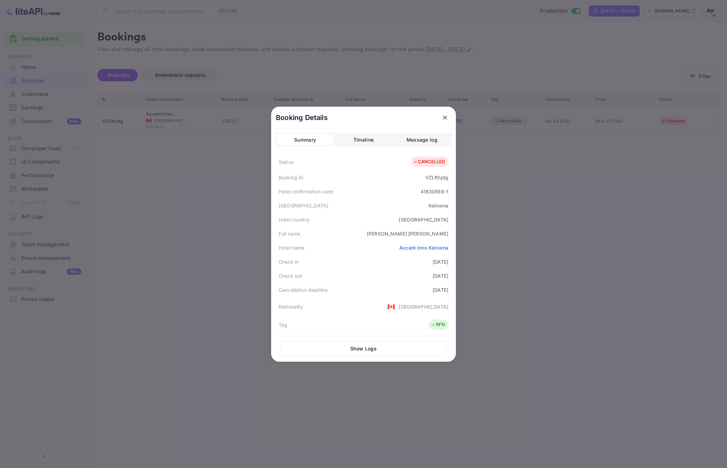 The height and width of the screenshot is (468, 727). Describe the element at coordinates (291, 177) in the screenshot. I see `div: Booking ID` at that location.